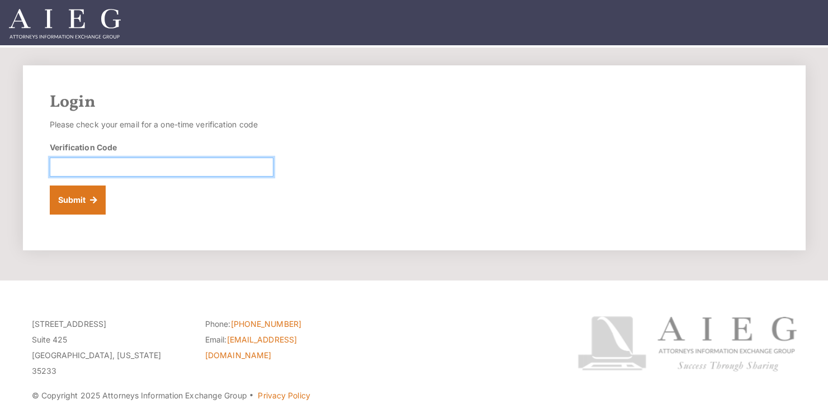 This screenshot has width=828, height=404. What do you see at coordinates (284, 348) in the screenshot?
I see `li: Email:` at bounding box center [284, 348].